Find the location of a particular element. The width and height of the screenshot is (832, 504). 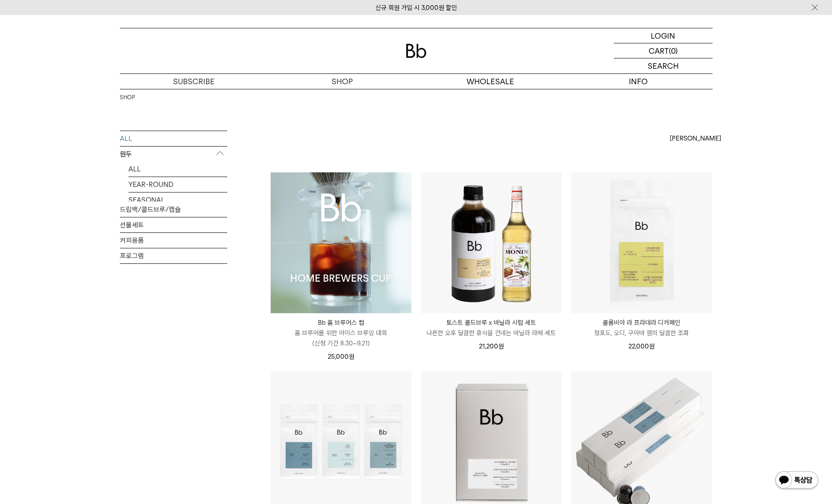

p: (0) is located at coordinates (673, 51).